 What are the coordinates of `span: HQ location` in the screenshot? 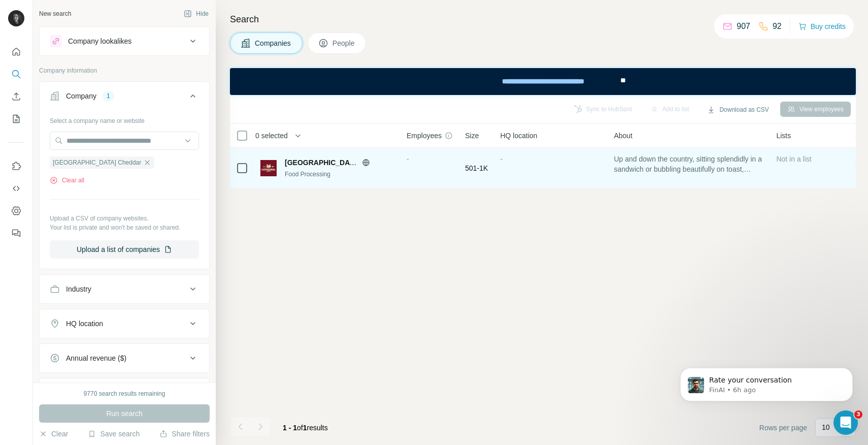 It's located at (519, 136).